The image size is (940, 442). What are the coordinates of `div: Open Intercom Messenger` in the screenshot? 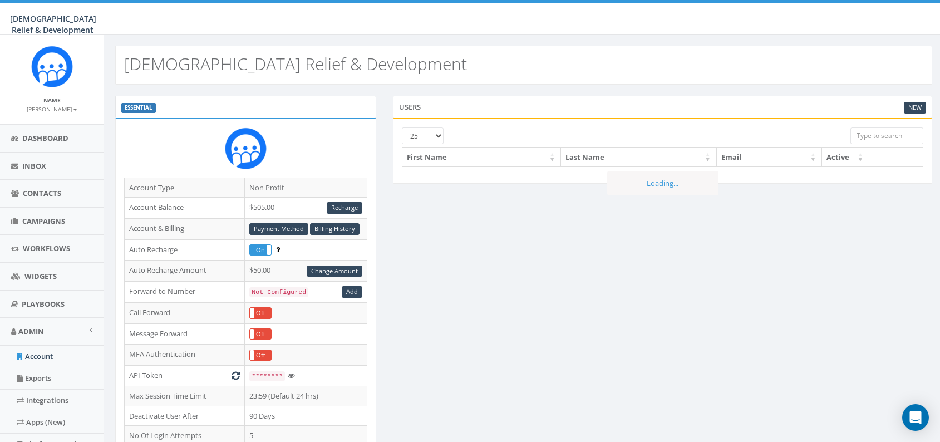 It's located at (916, 417).